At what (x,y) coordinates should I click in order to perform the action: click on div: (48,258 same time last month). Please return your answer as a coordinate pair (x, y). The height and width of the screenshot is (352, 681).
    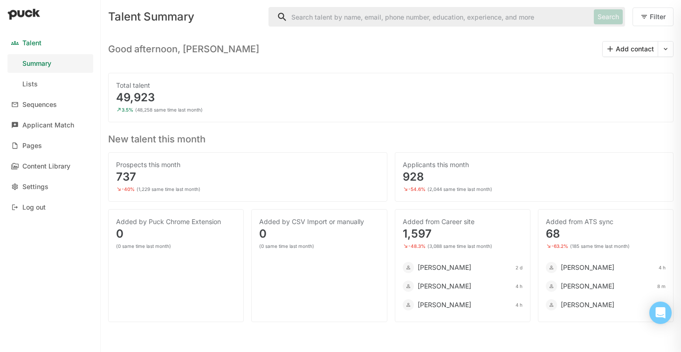
    Looking at the image, I should click on (169, 110).